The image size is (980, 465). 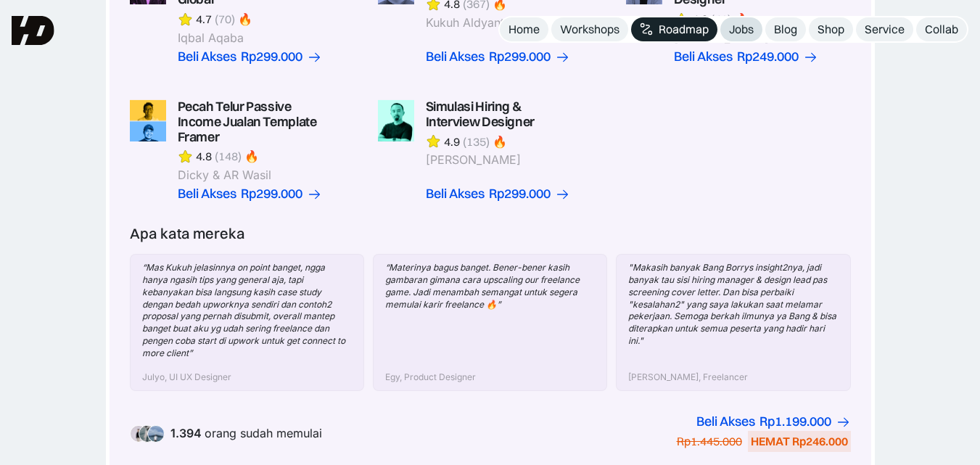 What do you see at coordinates (799, 442) in the screenshot?
I see `div: HEMAT Rp246.000` at bounding box center [799, 442].